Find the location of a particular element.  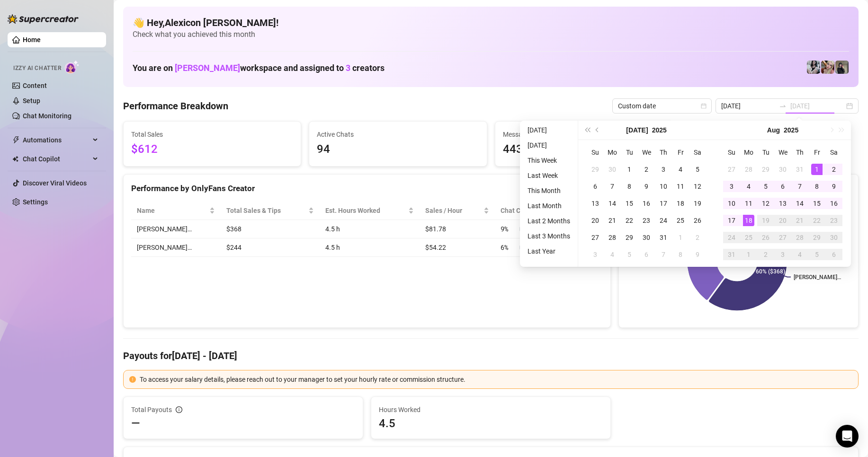

td: 2025-08-04 is located at coordinates (612, 254).